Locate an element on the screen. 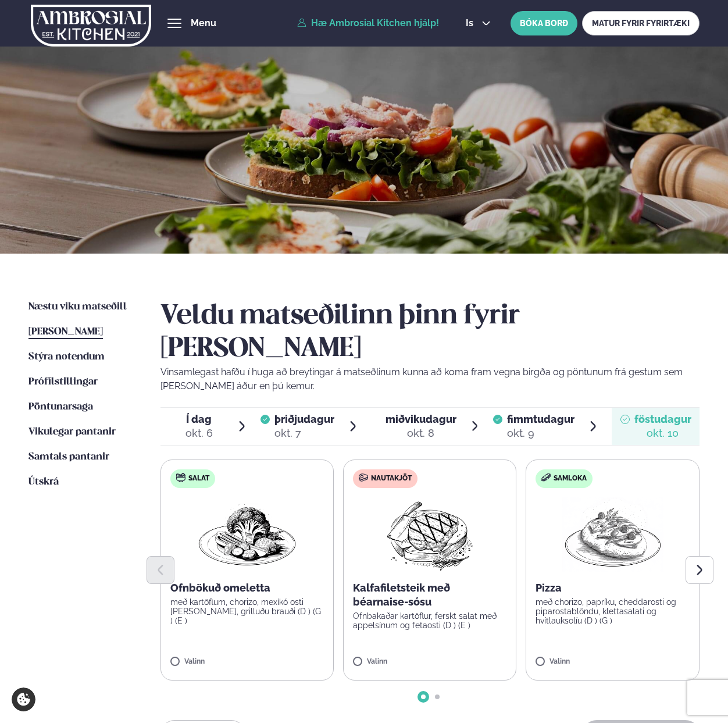 The image size is (728, 723). a: Pöntunarsaga is located at coordinates (60, 407).